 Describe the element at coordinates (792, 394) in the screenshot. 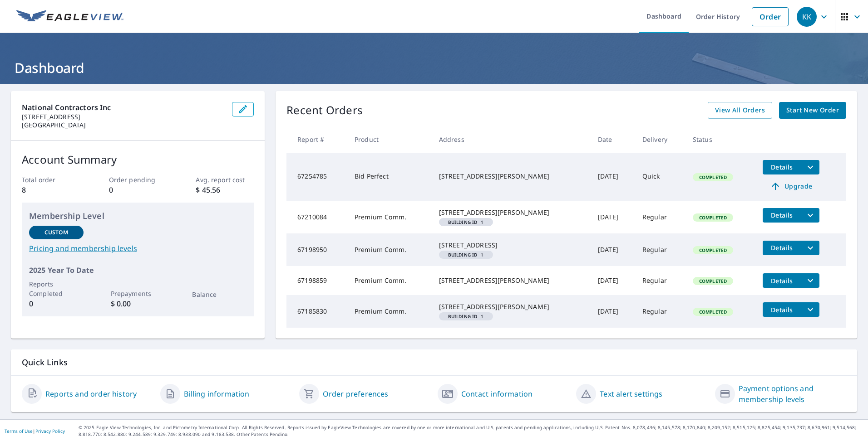

I see `a: Payment options and membership levels` at that location.